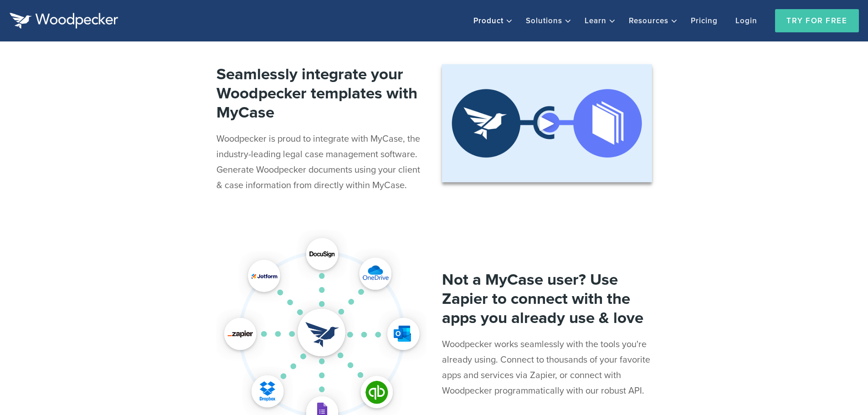 This screenshot has width=868, height=415. Describe the element at coordinates (544, 21) in the screenshot. I see `div: Solutions` at that location.